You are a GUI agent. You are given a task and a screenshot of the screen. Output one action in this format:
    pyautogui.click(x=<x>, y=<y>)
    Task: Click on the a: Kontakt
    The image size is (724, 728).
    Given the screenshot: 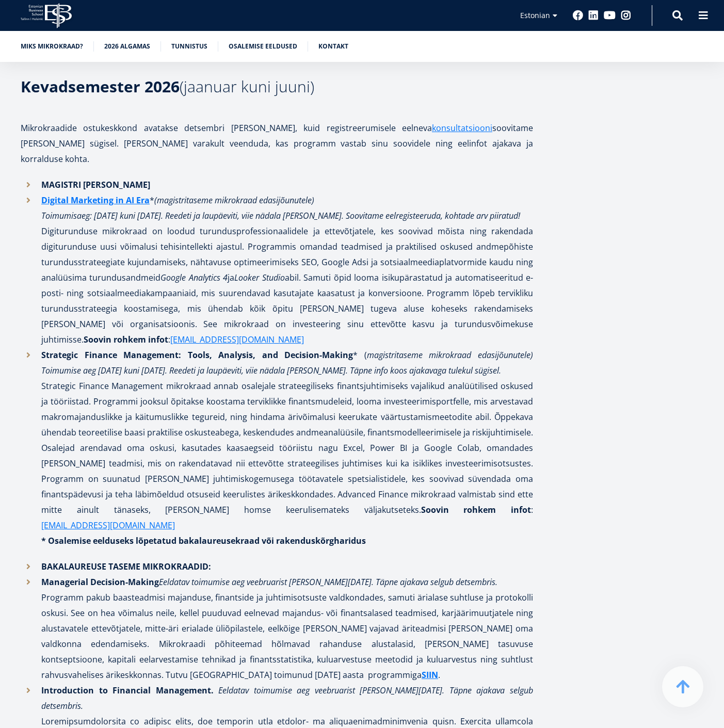 What is the action you would take?
    pyautogui.click(x=333, y=46)
    